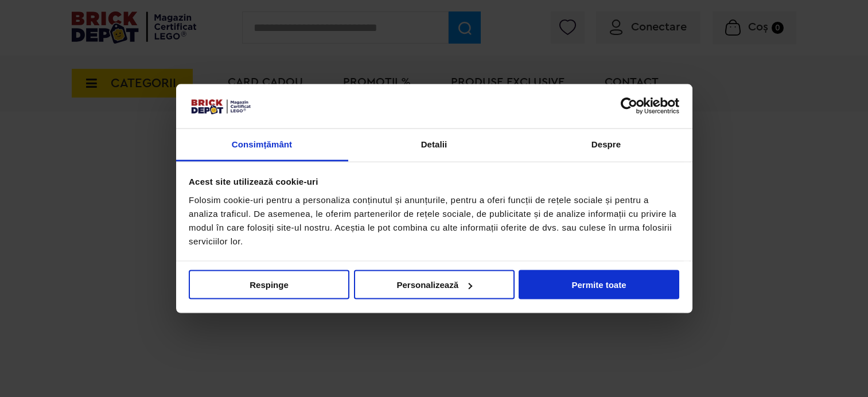  What do you see at coordinates (607, 145) in the screenshot?
I see `a: Despre` at bounding box center [607, 145].